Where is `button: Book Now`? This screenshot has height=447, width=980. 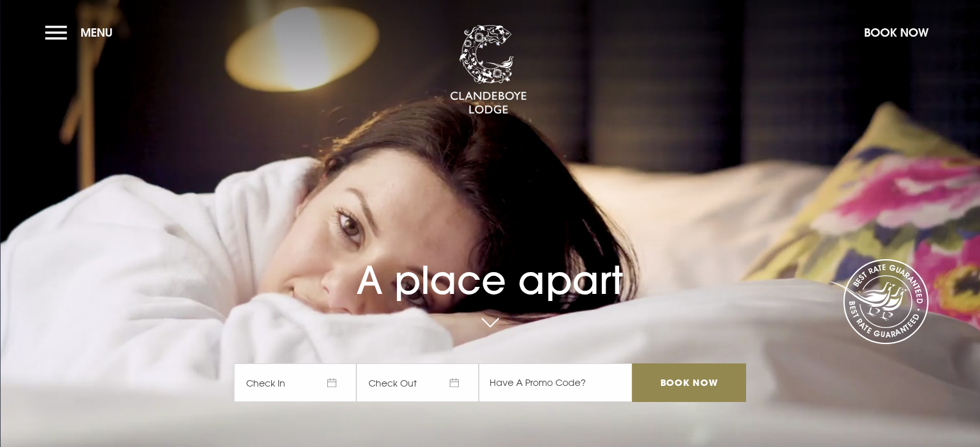 button: Book Now is located at coordinates (897, 32).